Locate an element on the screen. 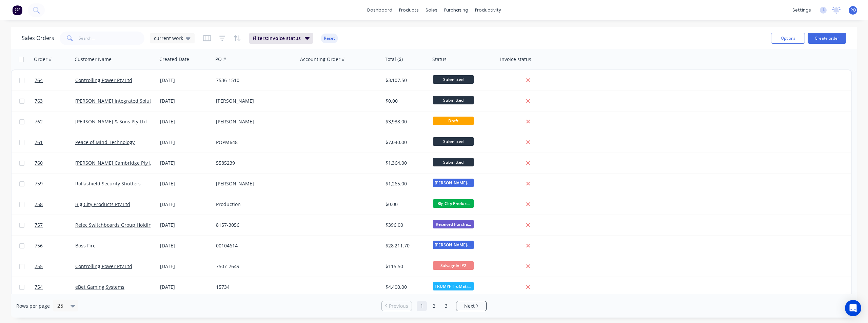  a: 757 is located at coordinates (55, 225).